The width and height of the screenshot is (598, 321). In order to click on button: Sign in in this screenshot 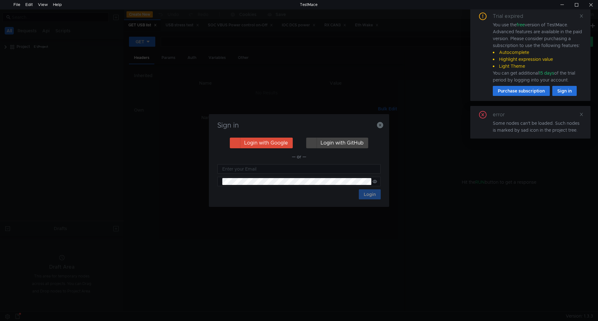, I will do `click(565, 91)`.